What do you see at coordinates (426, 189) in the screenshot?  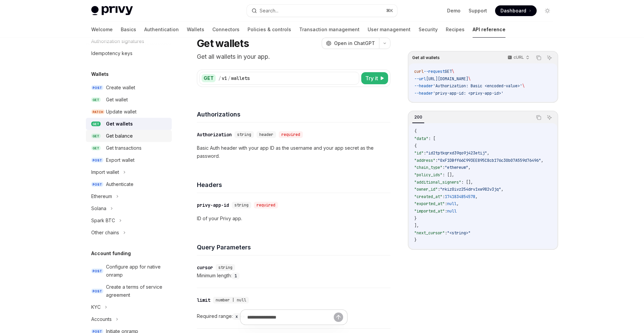 I see `span: "owner_id"` at bounding box center [426, 189].